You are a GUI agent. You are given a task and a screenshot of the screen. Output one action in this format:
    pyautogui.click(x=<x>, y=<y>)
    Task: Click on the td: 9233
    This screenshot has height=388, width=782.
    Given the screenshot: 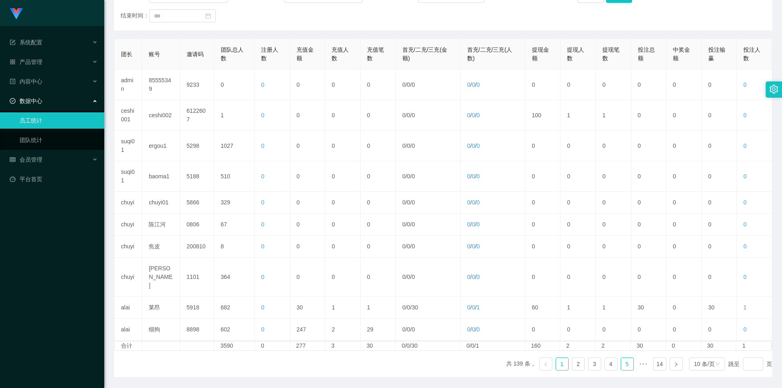 What is the action you would take?
    pyautogui.click(x=197, y=85)
    